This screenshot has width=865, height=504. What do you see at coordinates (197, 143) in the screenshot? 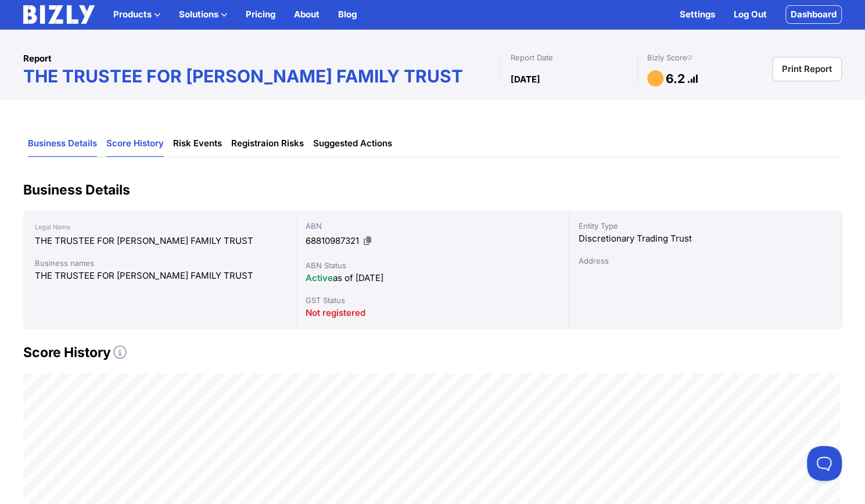
I see `a: Risk Events` at bounding box center [197, 143].